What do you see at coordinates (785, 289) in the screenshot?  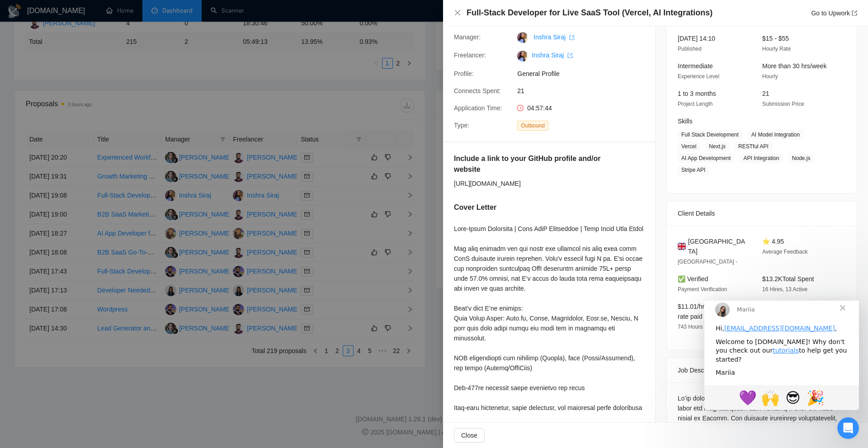 I see `span: 16 Hires, 13 Active` at bounding box center [785, 289].